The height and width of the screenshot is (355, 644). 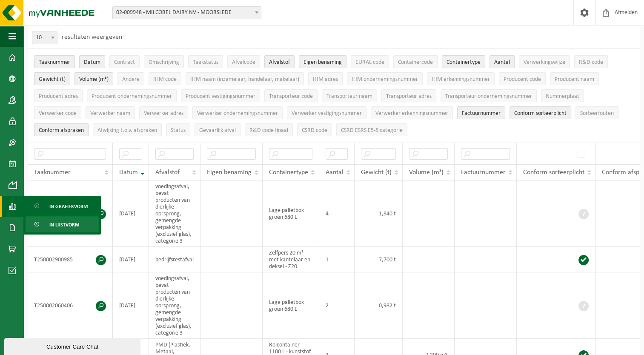 What do you see at coordinates (540, 113) in the screenshot?
I see `button: Conform sorteerplicht : Activate to sort` at bounding box center [540, 113].